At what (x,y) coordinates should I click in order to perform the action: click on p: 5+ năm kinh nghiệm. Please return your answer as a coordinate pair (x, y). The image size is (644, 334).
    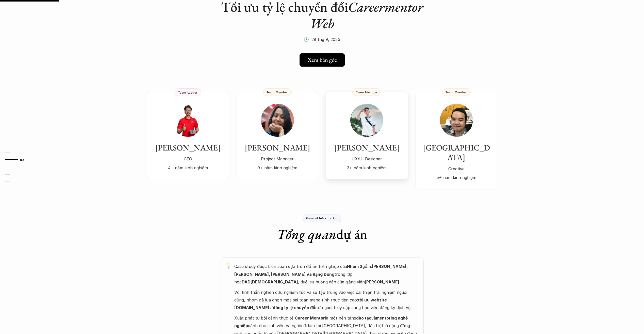
    Looking at the image, I should click on (457, 177).